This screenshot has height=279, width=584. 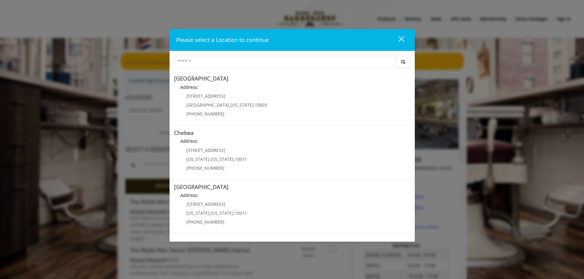 I want to click on i: Search button, so click(x=403, y=62).